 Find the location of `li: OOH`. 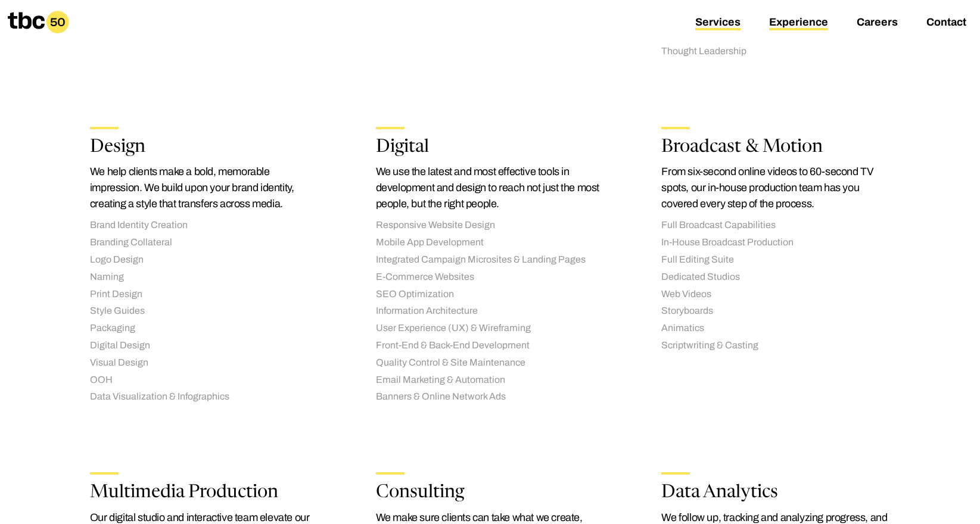

li: OOH is located at coordinates (204, 380).